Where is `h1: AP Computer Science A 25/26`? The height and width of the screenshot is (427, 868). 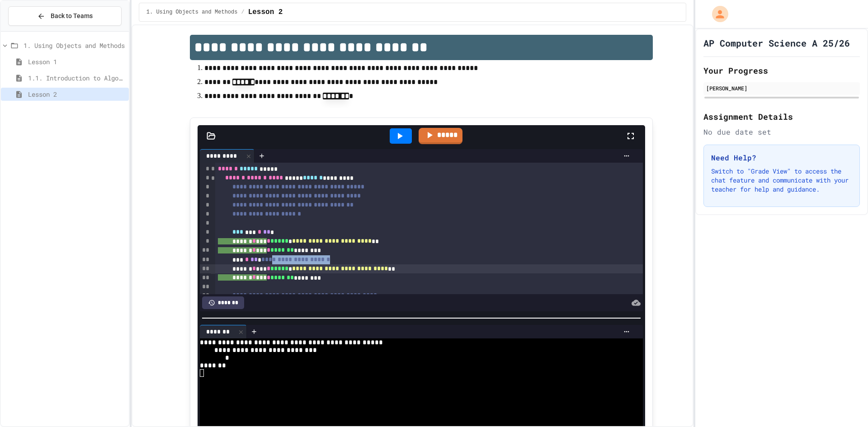
h1: AP Computer Science A 25/26 is located at coordinates (776, 43).